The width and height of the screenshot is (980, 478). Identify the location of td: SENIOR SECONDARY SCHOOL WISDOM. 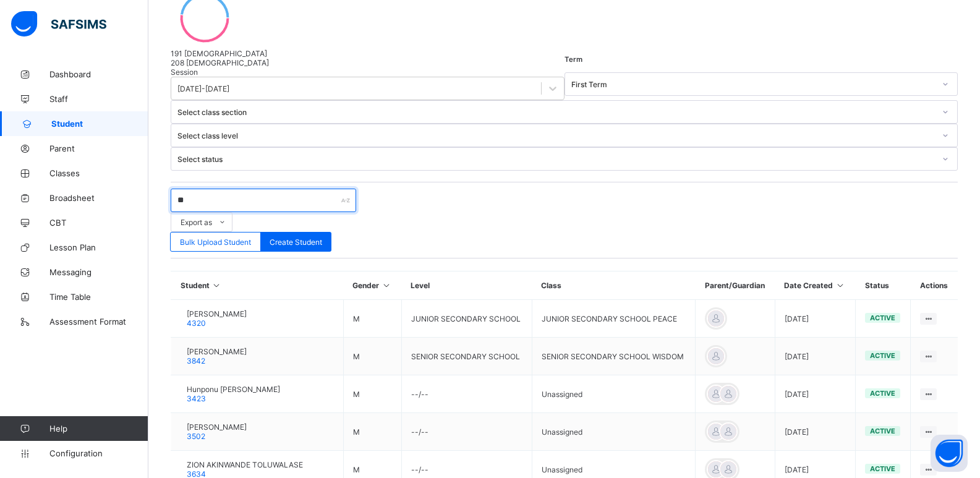
(613, 356).